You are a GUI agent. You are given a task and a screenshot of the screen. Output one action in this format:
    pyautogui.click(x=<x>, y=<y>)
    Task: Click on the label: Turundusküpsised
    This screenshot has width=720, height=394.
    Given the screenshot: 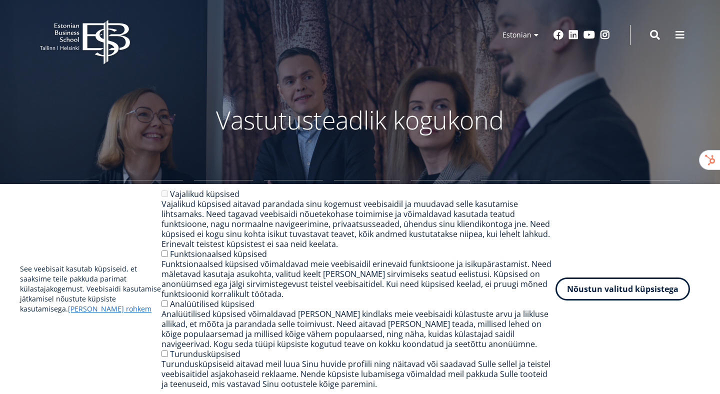 What is the action you would take?
    pyautogui.click(x=205, y=354)
    